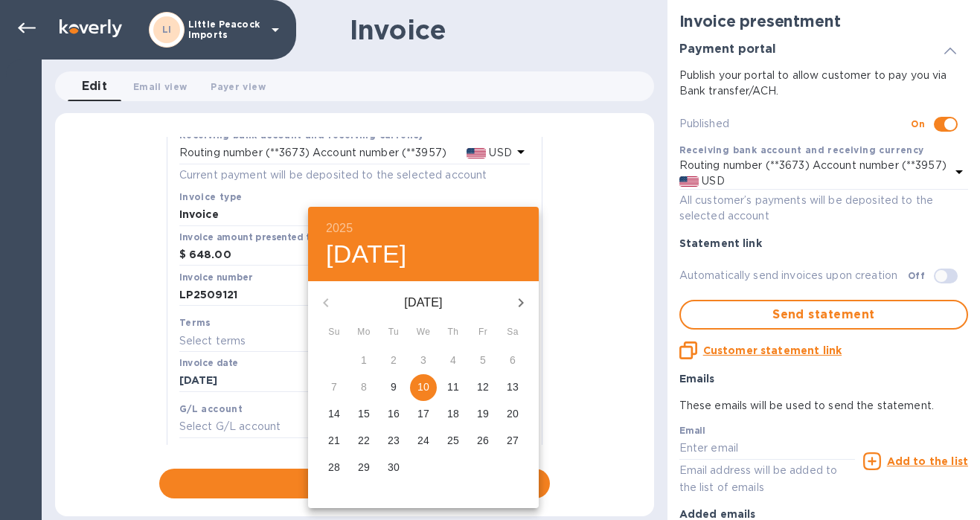  I want to click on p: 27, so click(513, 440).